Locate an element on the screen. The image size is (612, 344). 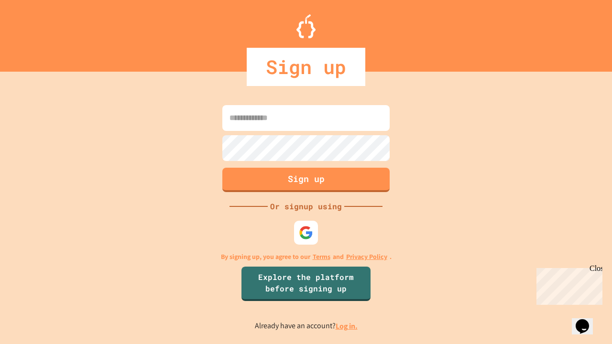
p: Already have an account? is located at coordinates (306, 326).